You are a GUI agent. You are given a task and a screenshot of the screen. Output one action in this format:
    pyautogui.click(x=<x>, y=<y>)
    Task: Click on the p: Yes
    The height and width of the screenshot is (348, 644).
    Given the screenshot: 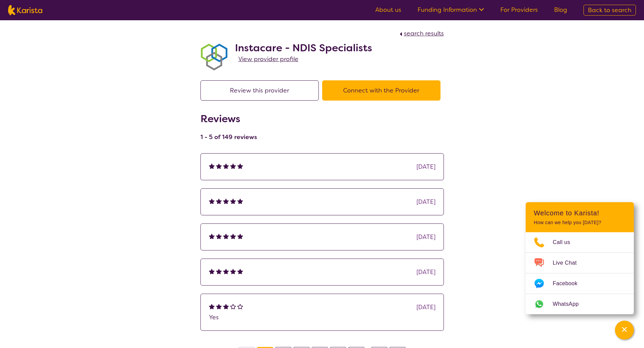 What is the action you would take?
    pyautogui.click(x=322, y=317)
    